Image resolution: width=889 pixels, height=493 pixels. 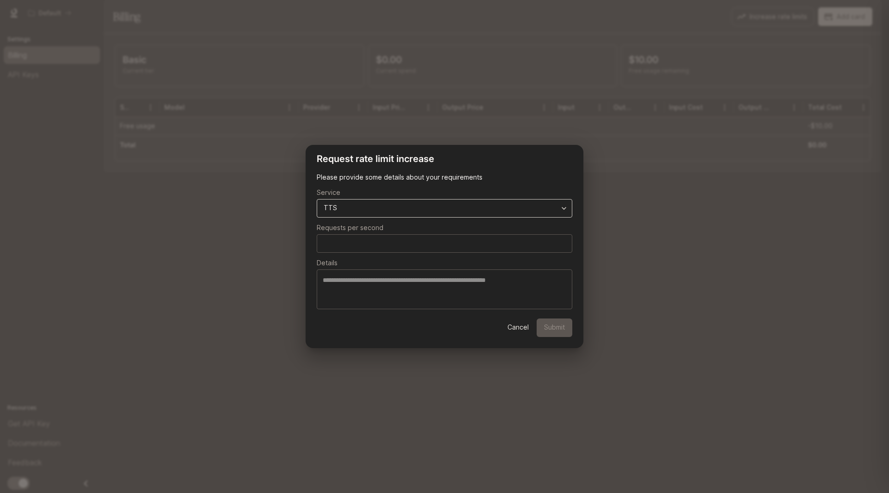 What do you see at coordinates (445, 177) in the screenshot?
I see `p: Please provide some details about your requirements` at bounding box center [445, 177].